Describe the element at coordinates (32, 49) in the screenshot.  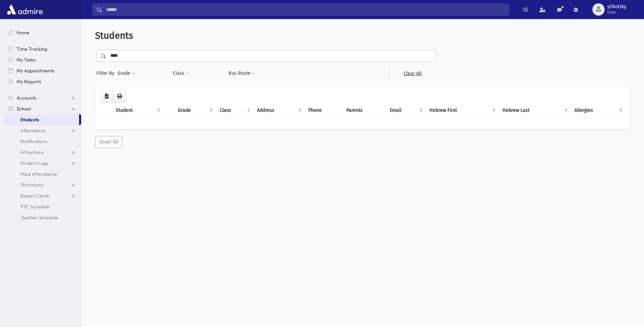
I see `span: Time Tracking` at that location.